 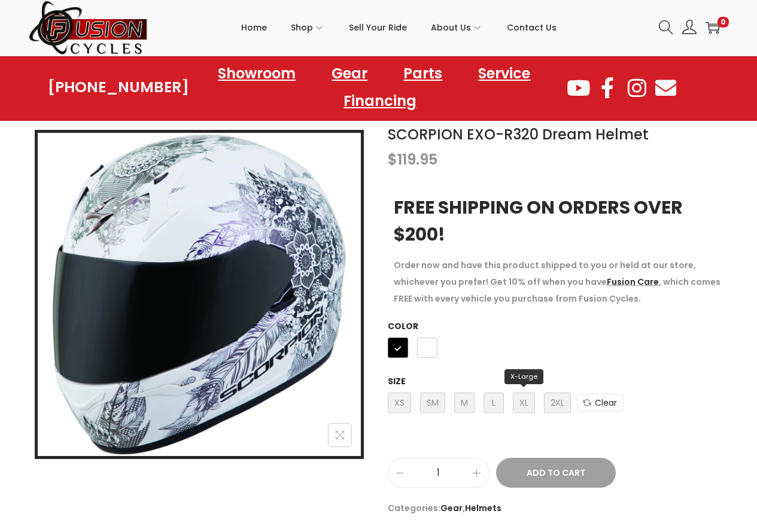 I want to click on a: Financing, so click(x=380, y=101).